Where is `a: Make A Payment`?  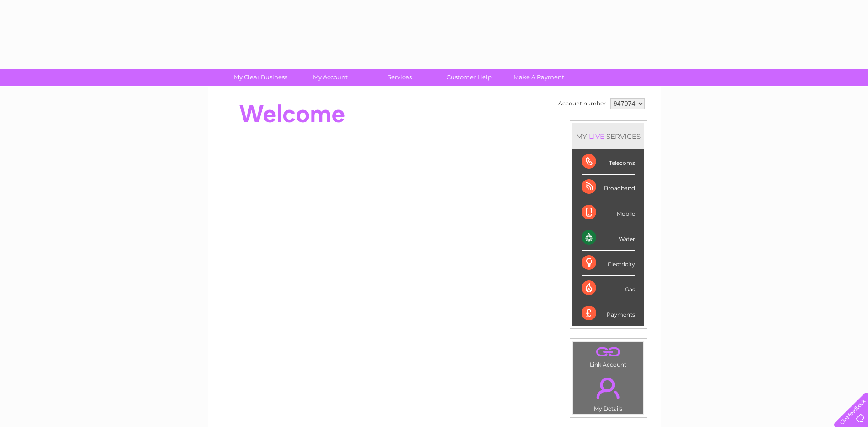 a: Make A Payment is located at coordinates (538, 77).